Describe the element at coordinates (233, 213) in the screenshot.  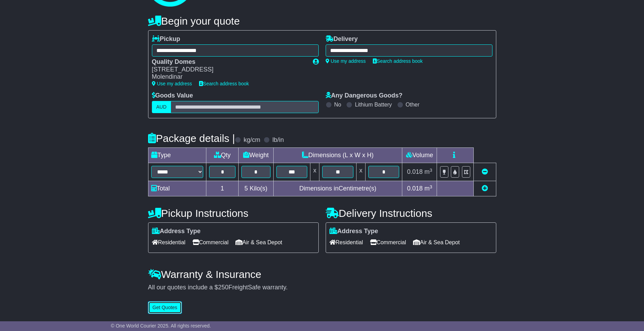
I see `h4: Pickup Instructions` at that location.